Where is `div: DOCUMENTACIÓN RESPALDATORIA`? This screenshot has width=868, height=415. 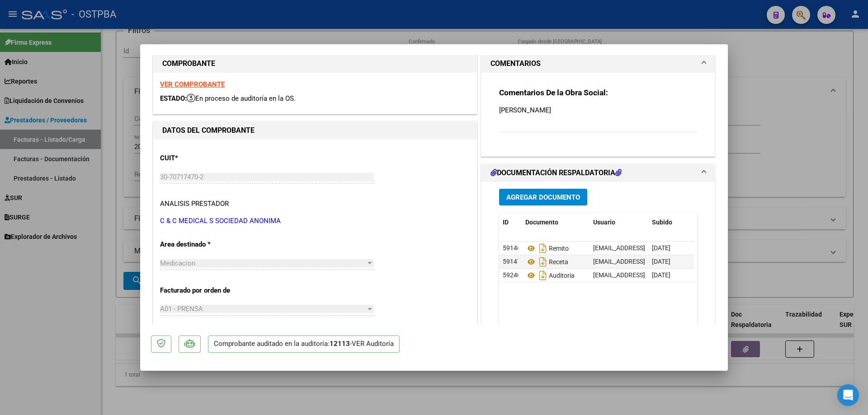
div: DOCUMENTACIÓN RESPALDATORIA is located at coordinates (598, 275).